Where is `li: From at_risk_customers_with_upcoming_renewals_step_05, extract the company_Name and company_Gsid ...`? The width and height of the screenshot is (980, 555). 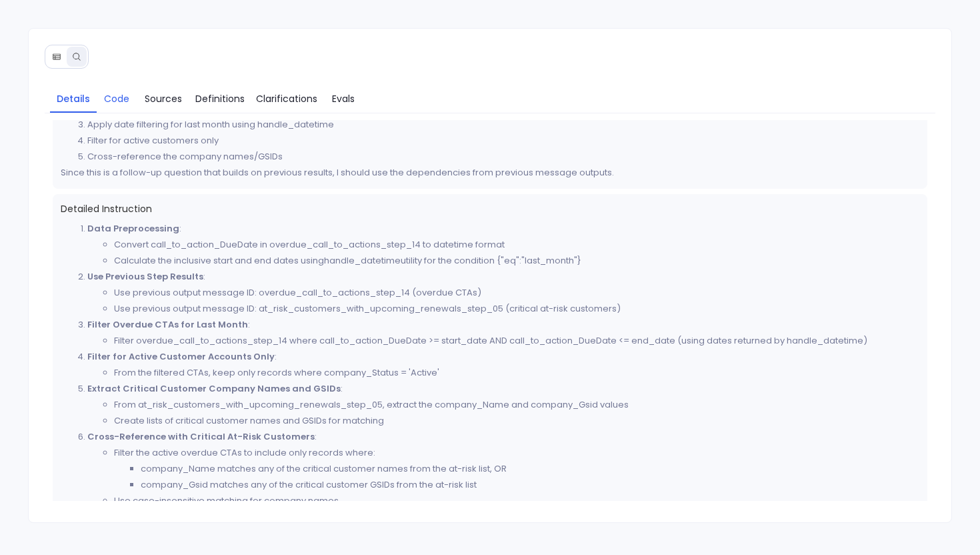 li: From at_risk_customers_with_upcoming_renewals_step_05, extract the company_Name and company_Gsid ... is located at coordinates (517, 405).